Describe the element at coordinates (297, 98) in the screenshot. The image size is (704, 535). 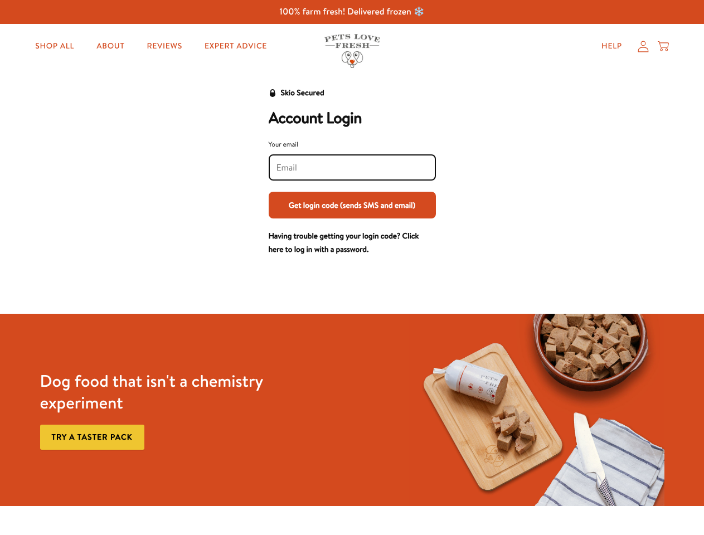
I see `a: Skio Secured` at that location.